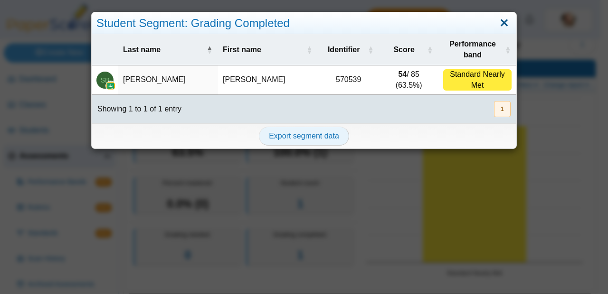  Describe the element at coordinates (209, 49) in the screenshot. I see `span: Last name : Activate to invert sorting` at that location.